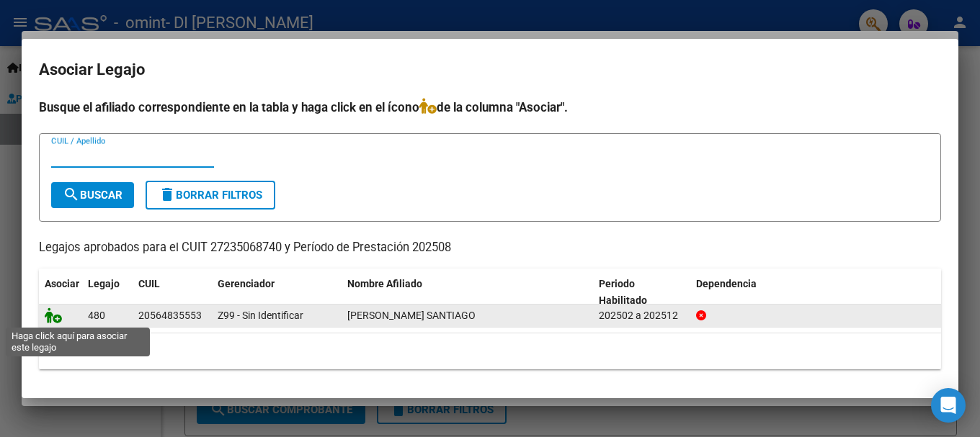 This screenshot has height=437, width=980. What do you see at coordinates (108, 293) in the screenshot?
I see `datatable-header-cell: Legajo` at bounding box center [108, 293].